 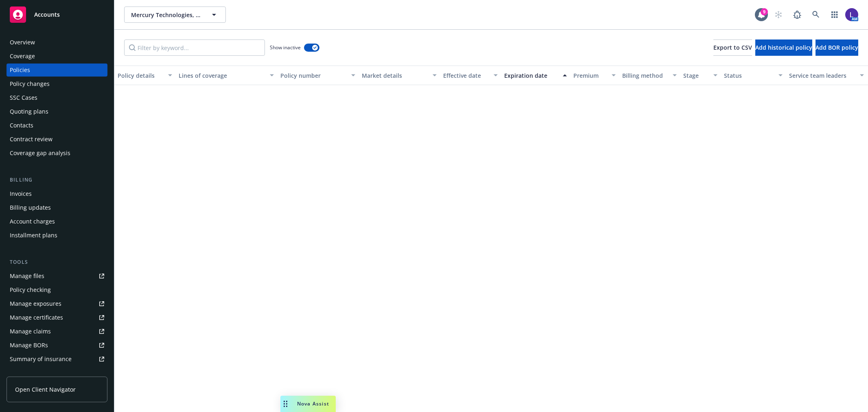 What do you see at coordinates (57, 84) in the screenshot?
I see `a: Policy changes` at bounding box center [57, 84].